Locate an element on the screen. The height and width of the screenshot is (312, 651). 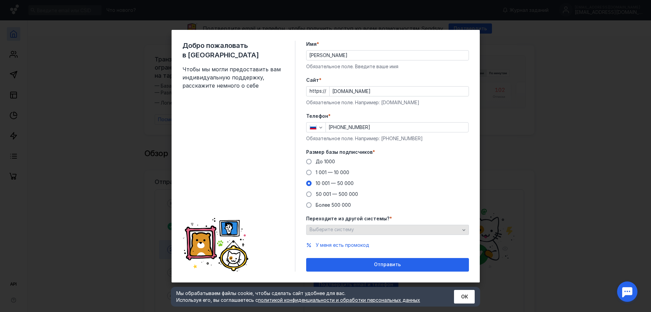
span: Имя is located at coordinates (311, 44).